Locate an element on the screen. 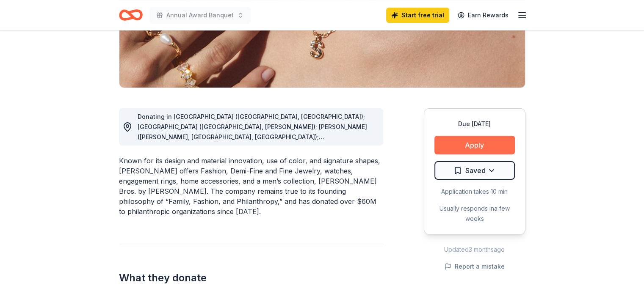 This screenshot has width=644, height=294. h2: What they donate is located at coordinates (251, 278).